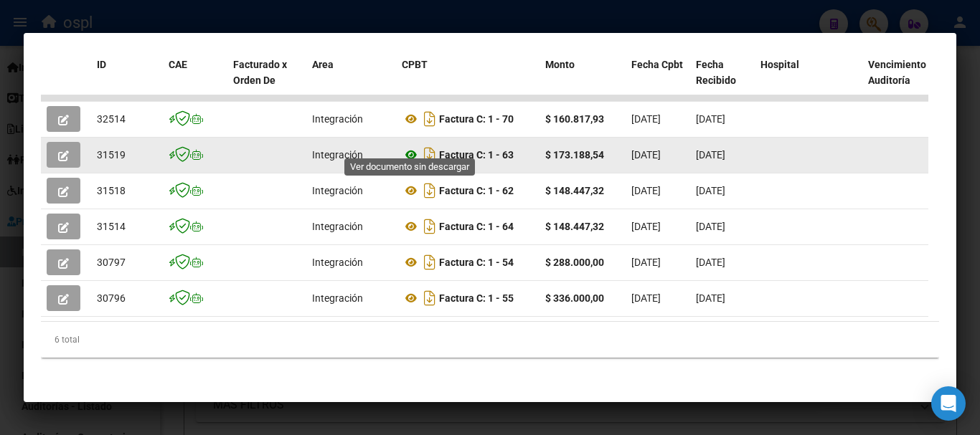  I want to click on strong: $ 173.188,54, so click(575, 155).